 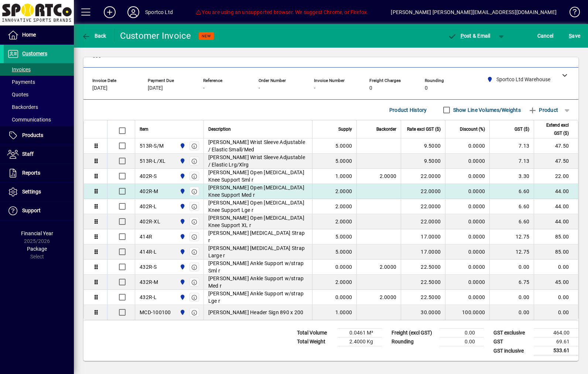 I want to click on td: GST inclusive, so click(x=512, y=351).